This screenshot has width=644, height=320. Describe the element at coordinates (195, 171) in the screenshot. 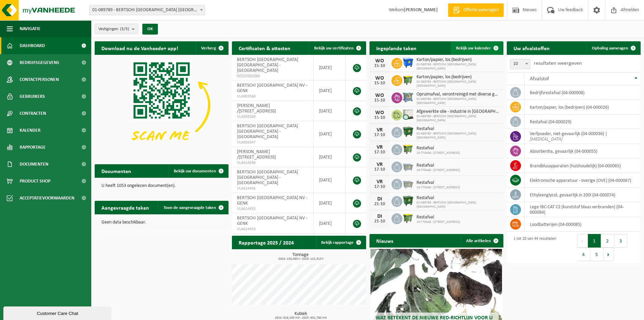

I see `span: Bekijk uw documenten` at that location.